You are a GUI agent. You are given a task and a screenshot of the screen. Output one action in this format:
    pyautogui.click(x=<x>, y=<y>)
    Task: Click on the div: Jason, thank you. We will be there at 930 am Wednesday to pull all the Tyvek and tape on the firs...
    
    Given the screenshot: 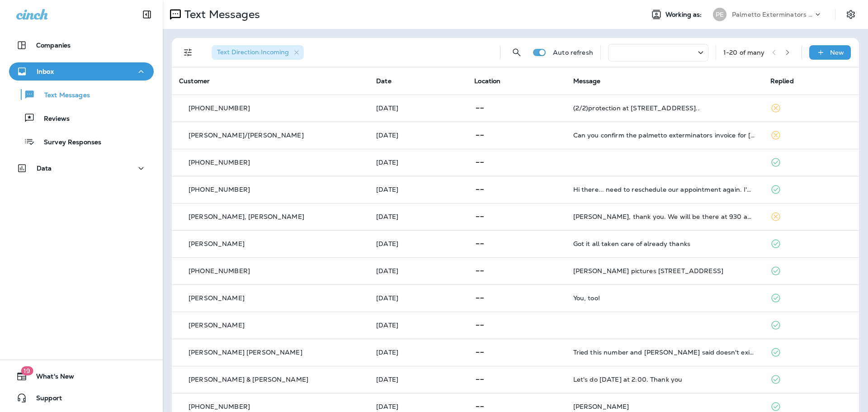 What is the action you would take?
    pyautogui.click(x=664, y=217)
    